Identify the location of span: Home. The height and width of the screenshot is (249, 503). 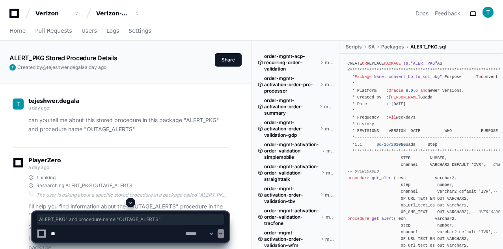
(17, 31).